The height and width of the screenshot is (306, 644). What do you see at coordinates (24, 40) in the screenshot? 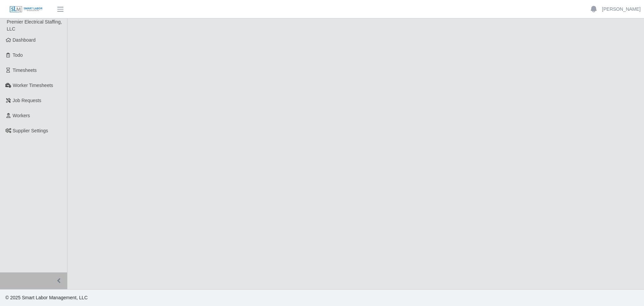
I see `span: Dashboard` at bounding box center [24, 40].